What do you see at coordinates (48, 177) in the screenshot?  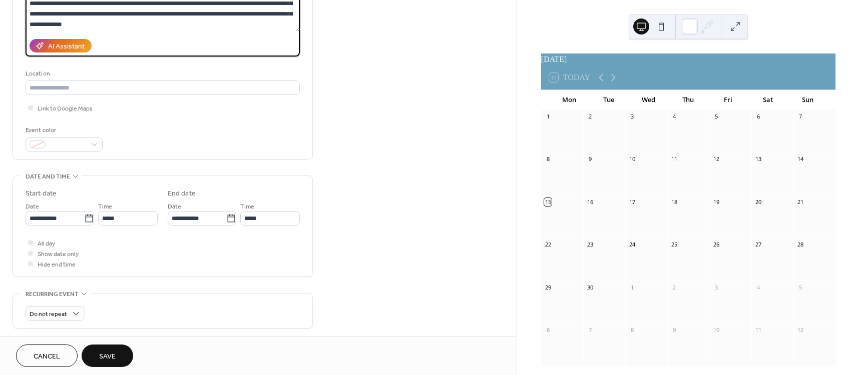 I see `span: Date and time` at bounding box center [48, 177].